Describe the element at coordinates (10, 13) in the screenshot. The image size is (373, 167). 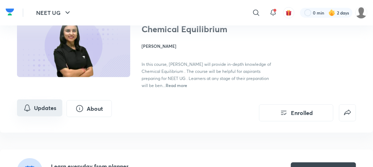
I see `a: Company Logo` at that location.